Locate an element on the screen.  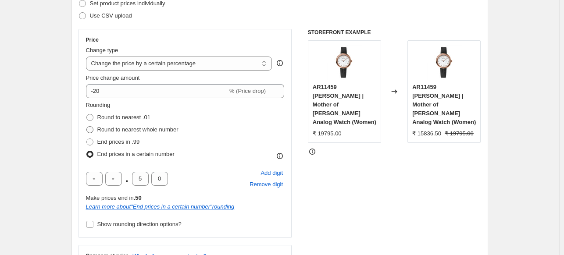
span: Round to nearest whole number is located at coordinates (138, 129).